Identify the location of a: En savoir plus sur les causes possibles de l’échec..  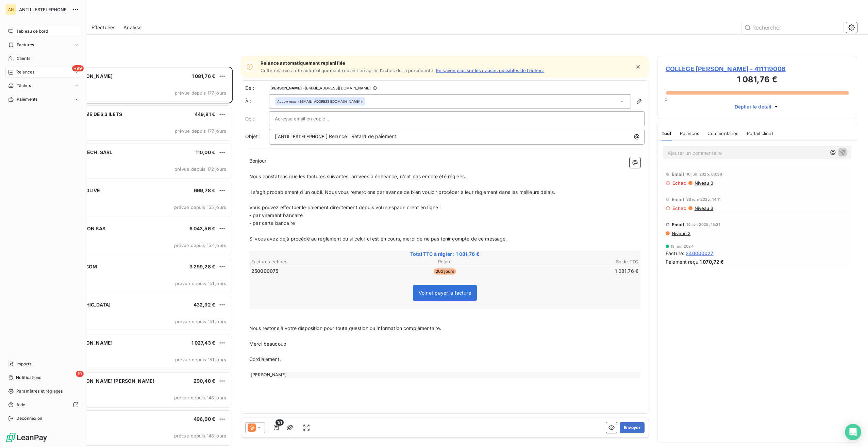
(490, 70).